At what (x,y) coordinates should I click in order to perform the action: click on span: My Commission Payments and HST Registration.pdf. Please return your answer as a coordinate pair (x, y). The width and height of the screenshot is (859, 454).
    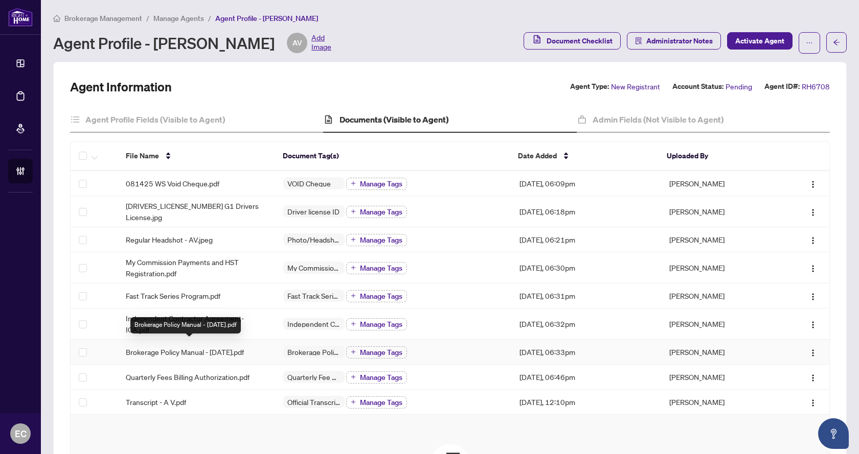
    Looking at the image, I should click on (196, 268).